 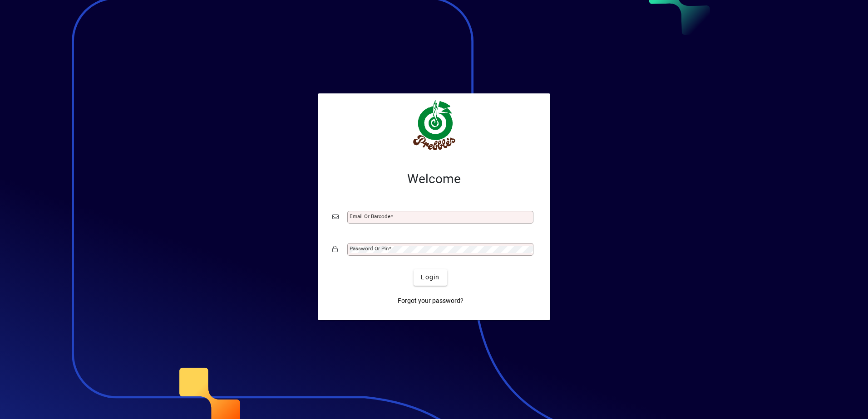 I want to click on mat-label: Password or Pin, so click(x=369, y=249).